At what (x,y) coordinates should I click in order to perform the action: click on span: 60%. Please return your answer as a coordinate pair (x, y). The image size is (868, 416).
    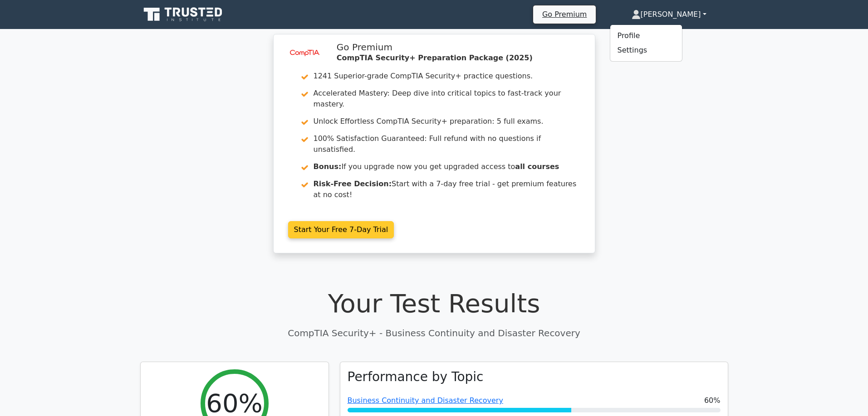
    Looking at the image, I should click on (712, 401).